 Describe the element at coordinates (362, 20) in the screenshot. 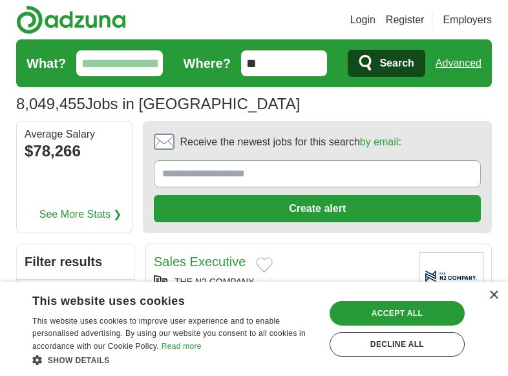

I see `a: Login` at that location.